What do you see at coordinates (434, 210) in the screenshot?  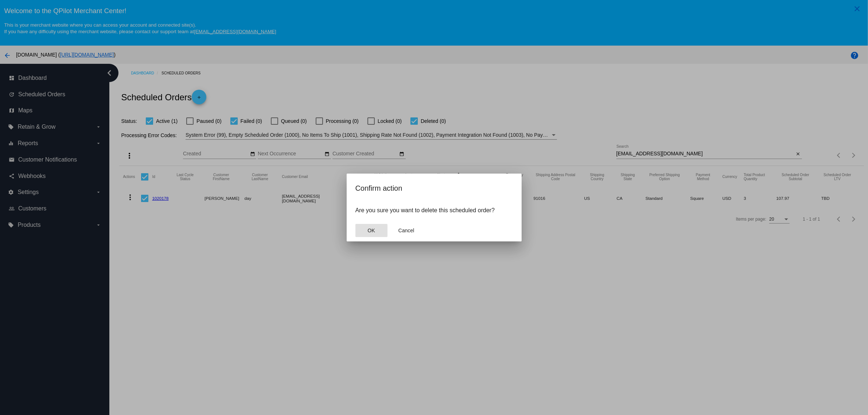 I see `p: Are you sure you want to delete this scheduled order?` at bounding box center [434, 210].